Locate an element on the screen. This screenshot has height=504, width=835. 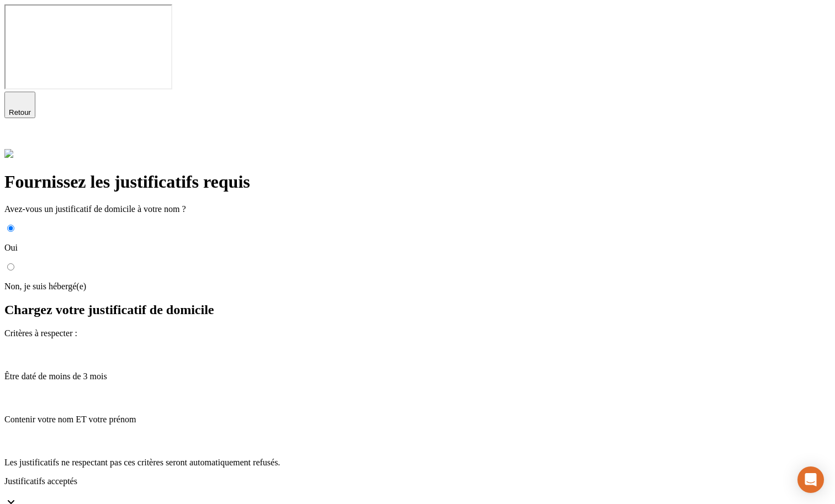
p: Les justificatifs ne respectant pas ces critères seront automatiquement refusés. is located at coordinates (417, 462).